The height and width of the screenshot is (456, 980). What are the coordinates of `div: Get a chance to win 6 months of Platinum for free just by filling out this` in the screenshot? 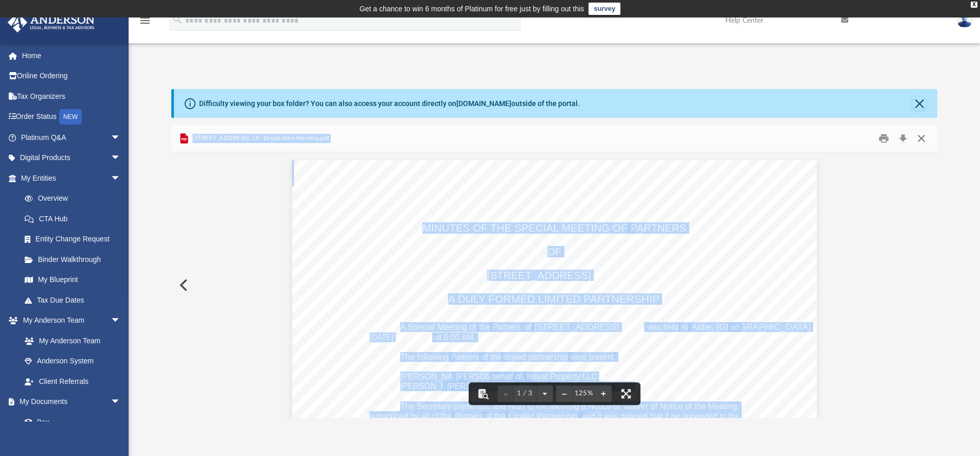 It's located at (471, 9).